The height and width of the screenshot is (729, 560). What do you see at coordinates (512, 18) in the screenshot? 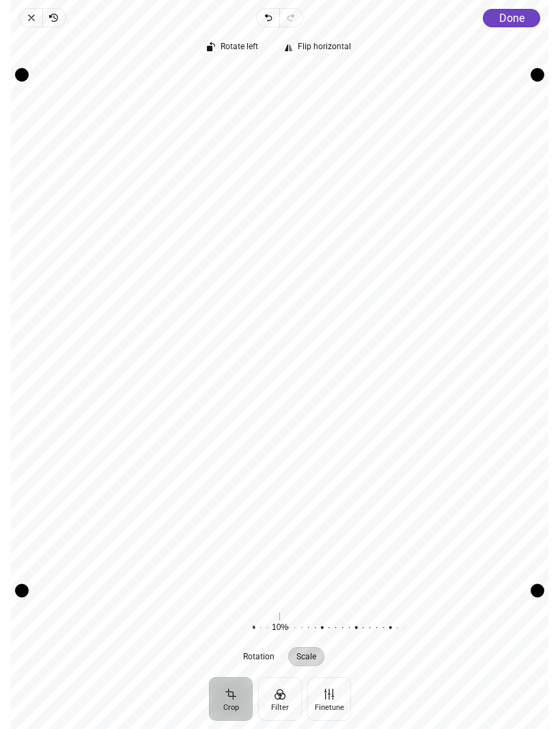
I see `button: Done` at bounding box center [512, 18].